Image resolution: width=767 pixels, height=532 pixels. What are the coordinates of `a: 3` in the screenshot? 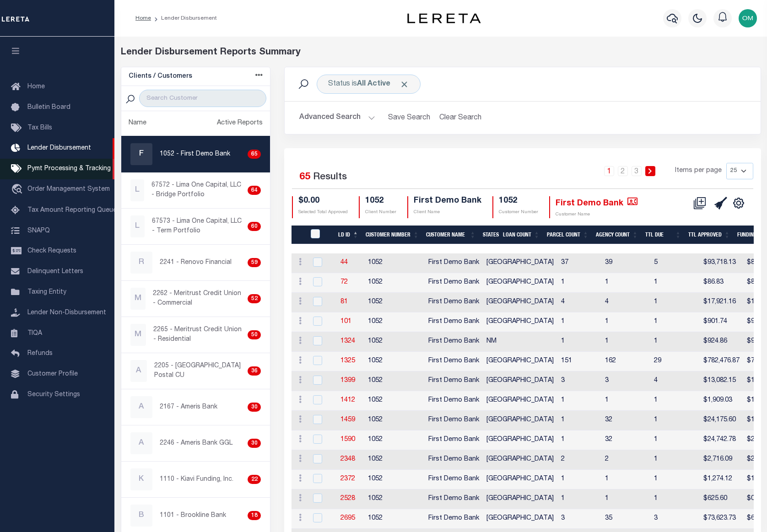 It's located at (636, 171).